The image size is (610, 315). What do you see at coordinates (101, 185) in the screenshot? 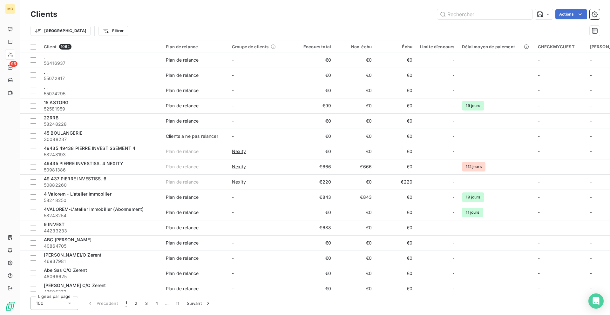
I see `span: 50882260` at bounding box center [101, 185].